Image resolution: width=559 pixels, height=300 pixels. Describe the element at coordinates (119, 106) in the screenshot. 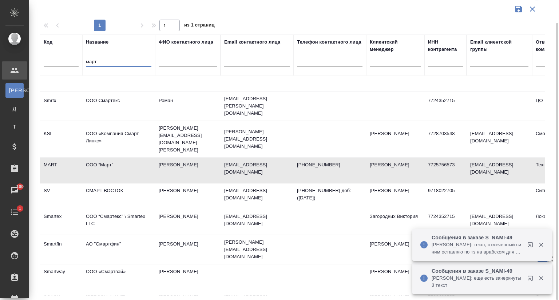

I see `td: ООО Смартекс` at that location.